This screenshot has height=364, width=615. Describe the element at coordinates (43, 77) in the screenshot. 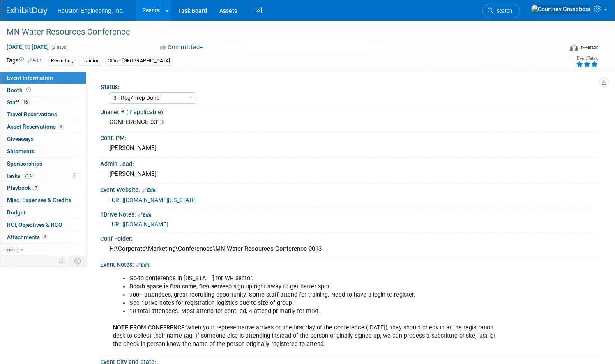

I see `a: Event Information` at that location.